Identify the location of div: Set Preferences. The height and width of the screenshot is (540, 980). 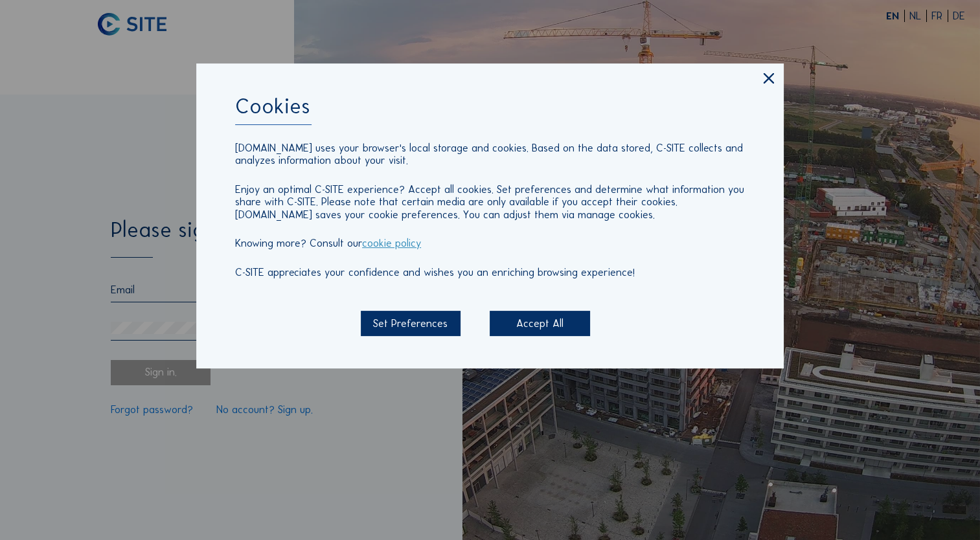
(411, 324).